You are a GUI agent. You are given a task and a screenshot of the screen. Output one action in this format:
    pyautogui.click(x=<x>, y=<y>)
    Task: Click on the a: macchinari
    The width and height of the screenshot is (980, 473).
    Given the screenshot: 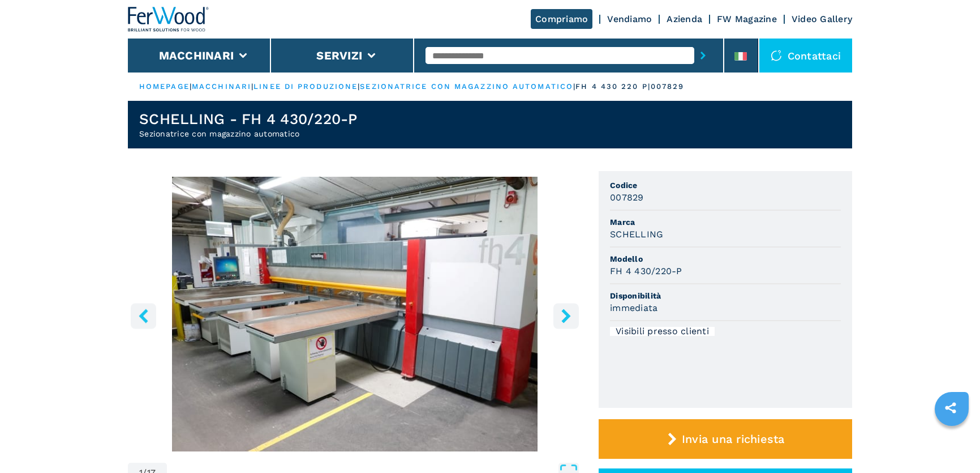 What is the action you would take?
    pyautogui.click(x=221, y=86)
    